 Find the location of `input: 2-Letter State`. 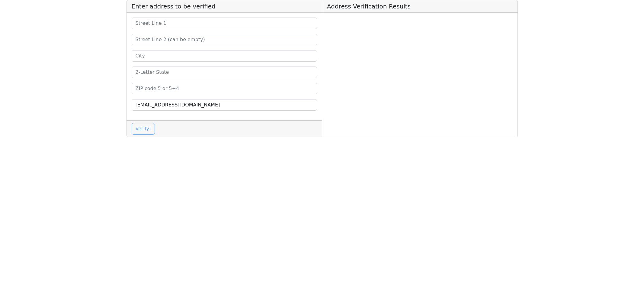

input: 2-Letter State is located at coordinates (224, 72).